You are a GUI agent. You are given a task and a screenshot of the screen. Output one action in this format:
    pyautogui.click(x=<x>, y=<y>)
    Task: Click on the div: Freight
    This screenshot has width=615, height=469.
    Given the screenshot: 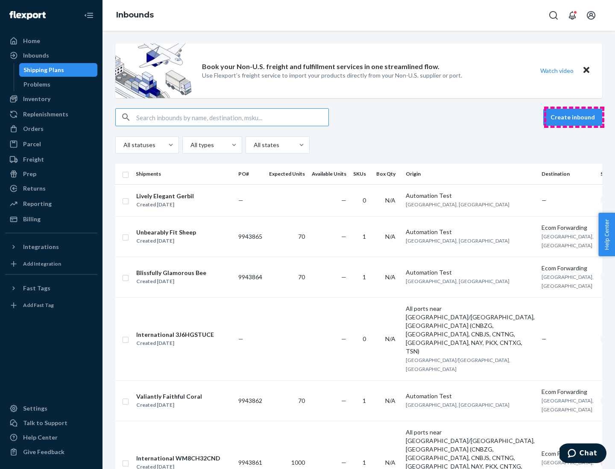 What is the action you would take?
    pyautogui.click(x=33, y=160)
    